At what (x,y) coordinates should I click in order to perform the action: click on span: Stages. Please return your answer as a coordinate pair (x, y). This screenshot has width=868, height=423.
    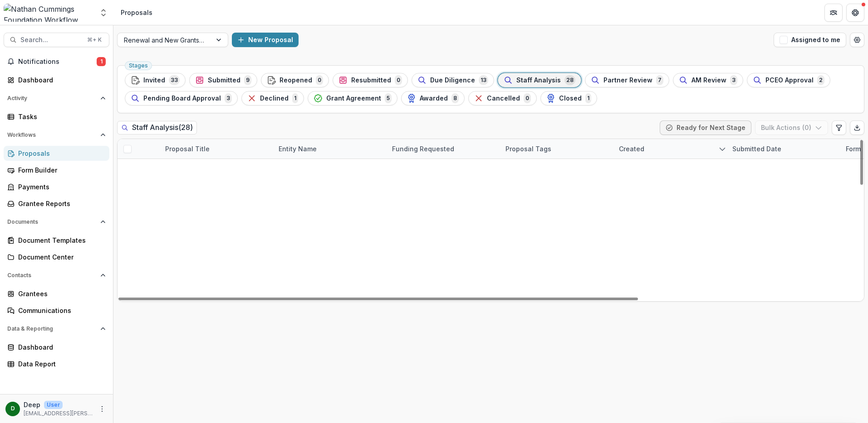
    Looking at the image, I should click on (138, 65).